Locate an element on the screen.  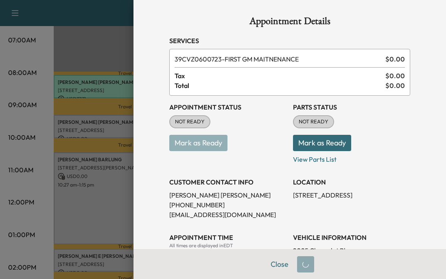
h3: Parts Status is located at coordinates (352, 107).